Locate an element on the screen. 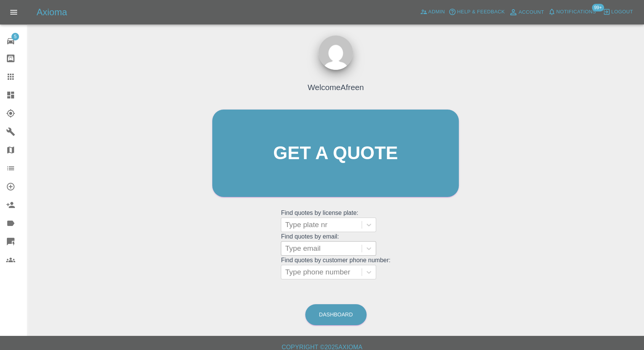 This screenshot has height=350, width=644. a: Account is located at coordinates (526, 12).